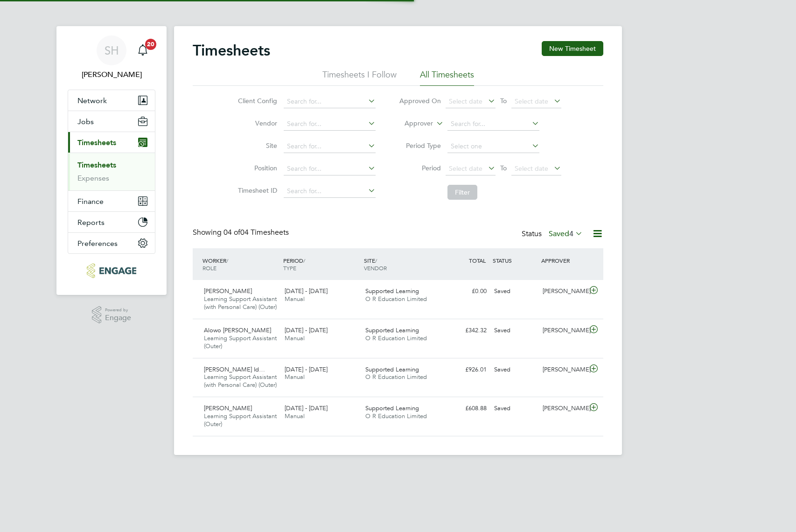 Image resolution: width=796 pixels, height=532 pixels. What do you see at coordinates (375, 268) in the screenshot?
I see `span: VENDOR` at bounding box center [375, 268].